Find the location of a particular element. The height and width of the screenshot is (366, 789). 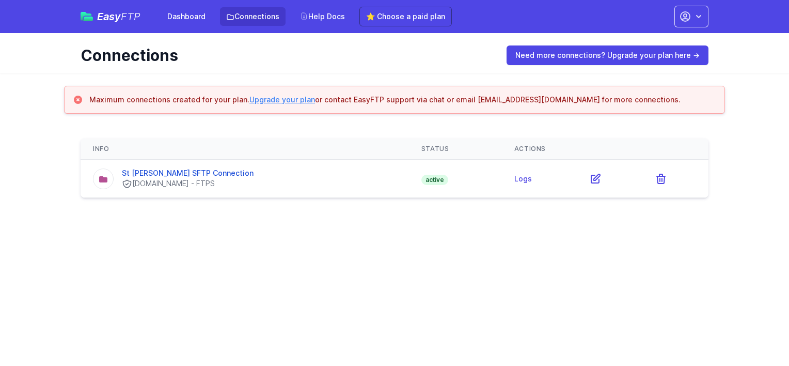

span: active is located at coordinates (435, 180).